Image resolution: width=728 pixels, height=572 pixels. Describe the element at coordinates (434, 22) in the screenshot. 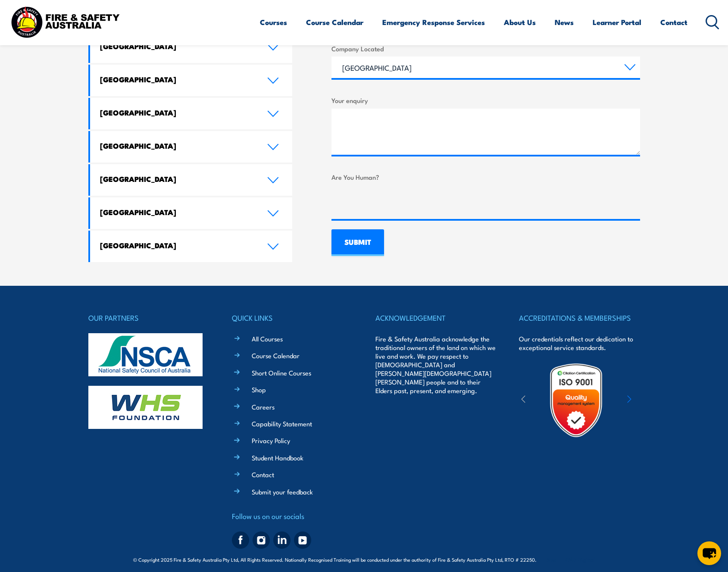

I see `a: Emergency Response Services` at that location.